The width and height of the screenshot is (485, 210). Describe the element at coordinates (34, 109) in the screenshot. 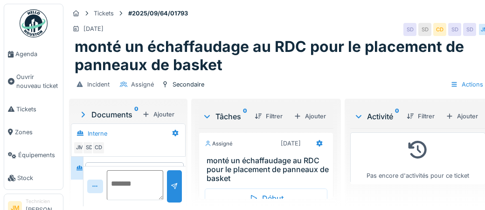

I see `a: Tickets` at that location.